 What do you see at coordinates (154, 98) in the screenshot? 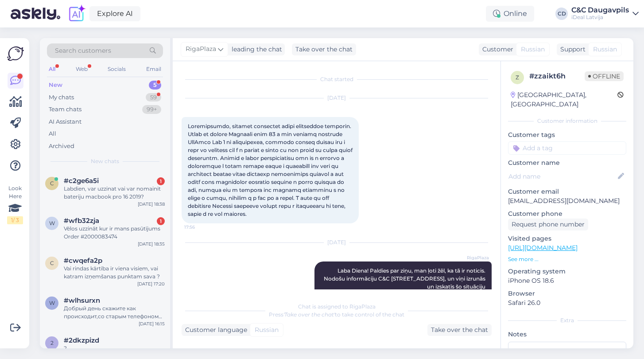
I see `div: 59` at bounding box center [154, 98].